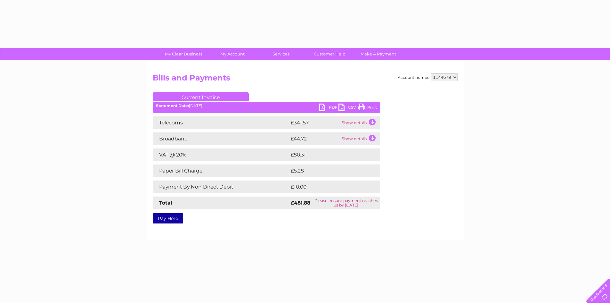 The width and height of the screenshot is (610, 303). Describe the element at coordinates (378, 54) in the screenshot. I see `a: Make A Payment` at that location.